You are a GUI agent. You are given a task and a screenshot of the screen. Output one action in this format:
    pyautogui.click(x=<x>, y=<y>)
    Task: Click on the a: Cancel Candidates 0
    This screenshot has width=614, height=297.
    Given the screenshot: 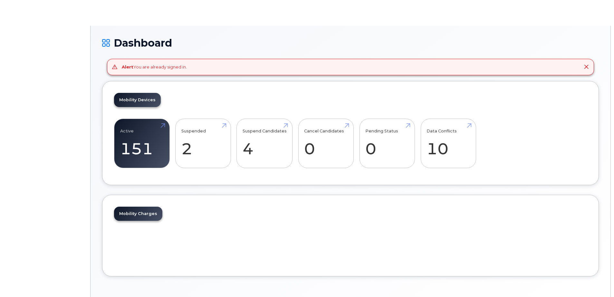 What is the action you would take?
    pyautogui.click(x=325, y=144)
    